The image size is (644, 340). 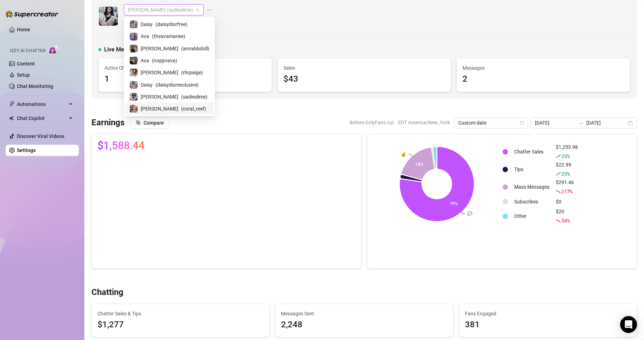 What do you see at coordinates (532, 216) in the screenshot?
I see `td: Other` at bounding box center [532, 216].